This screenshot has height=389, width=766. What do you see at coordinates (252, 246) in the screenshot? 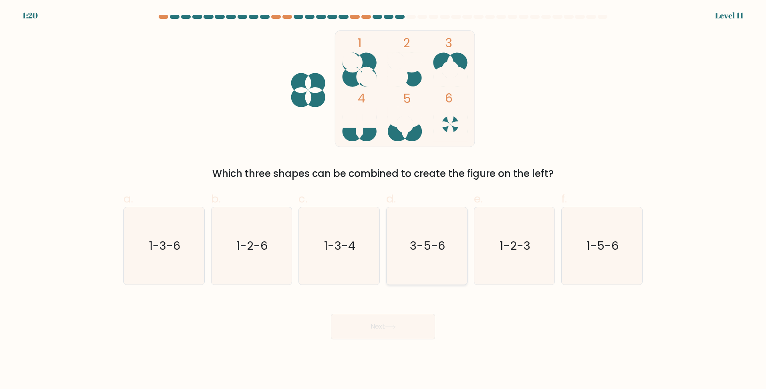
I see `text: 1-2-6` at bounding box center [252, 246].